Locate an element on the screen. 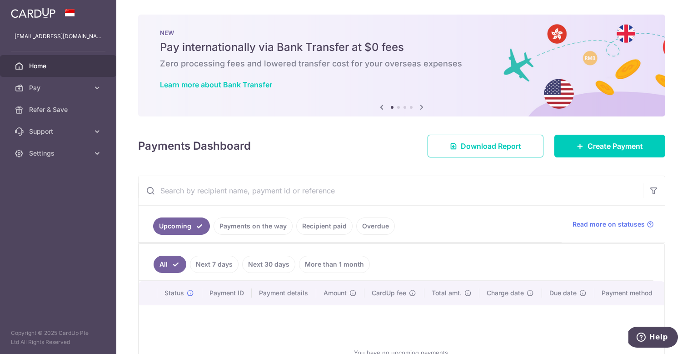  span: Download Report is located at coordinates (491, 146).